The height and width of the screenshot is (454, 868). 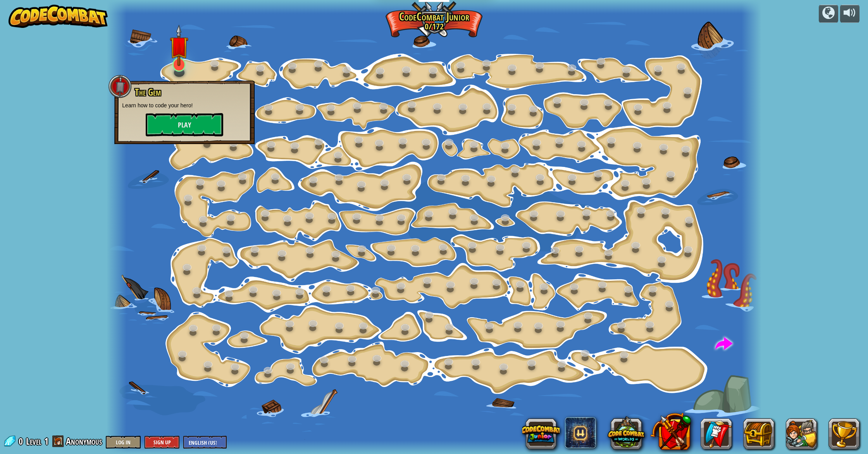 What do you see at coordinates (162, 442) in the screenshot?
I see `button: Sign Up` at bounding box center [162, 442].